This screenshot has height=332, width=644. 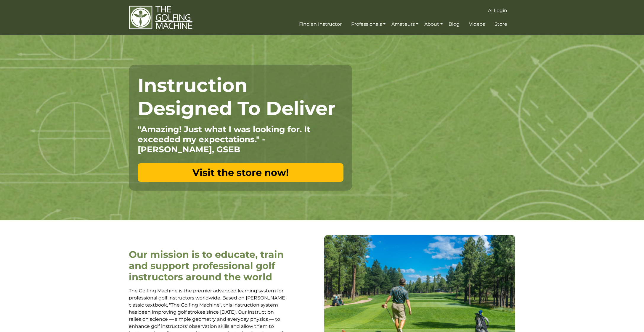 I want to click on a: AI Login, so click(x=497, y=11).